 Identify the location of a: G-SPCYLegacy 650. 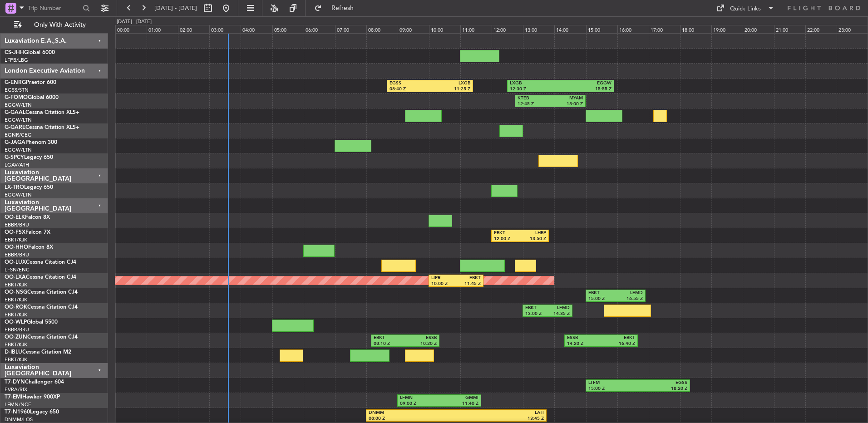
(29, 158).